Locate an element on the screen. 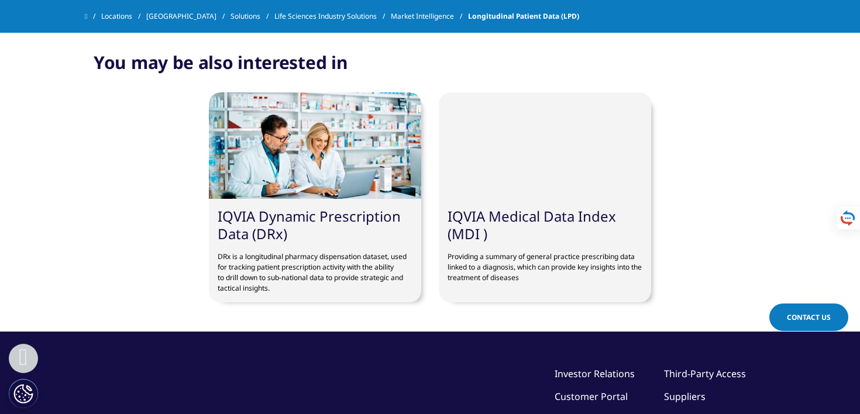 This screenshot has height=414, width=860. a: Solutions is located at coordinates (252, 16).